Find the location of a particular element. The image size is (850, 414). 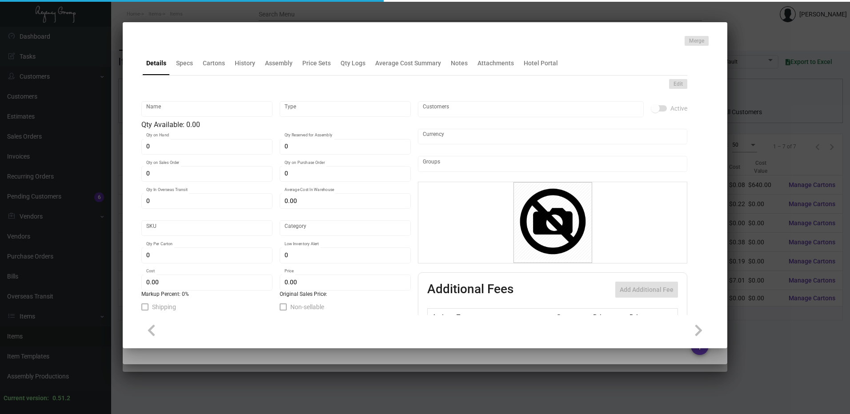

span: Active is located at coordinates (679, 108).